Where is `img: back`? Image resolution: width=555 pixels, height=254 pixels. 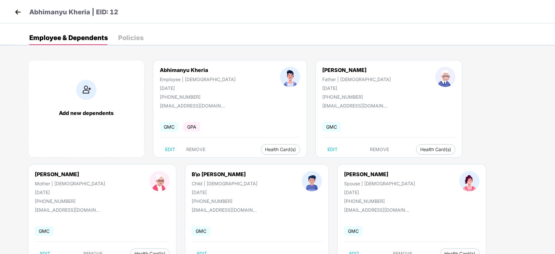
img: back is located at coordinates (18, 12).